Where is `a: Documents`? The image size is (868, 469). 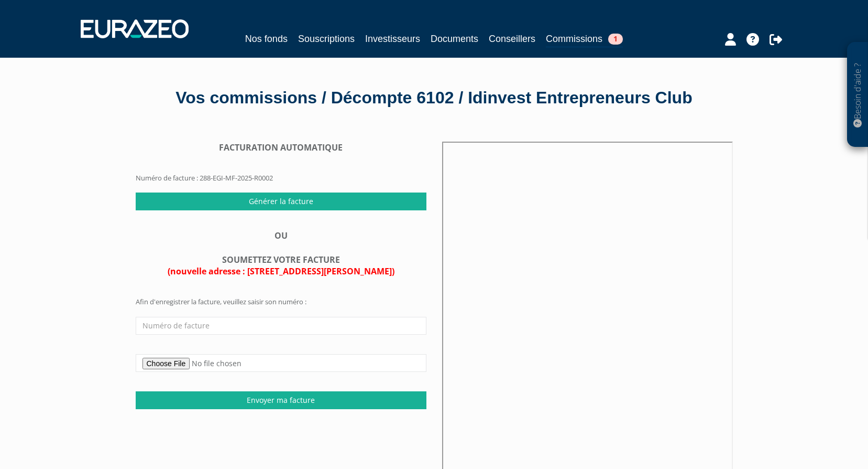 a: Documents is located at coordinates (455, 39).